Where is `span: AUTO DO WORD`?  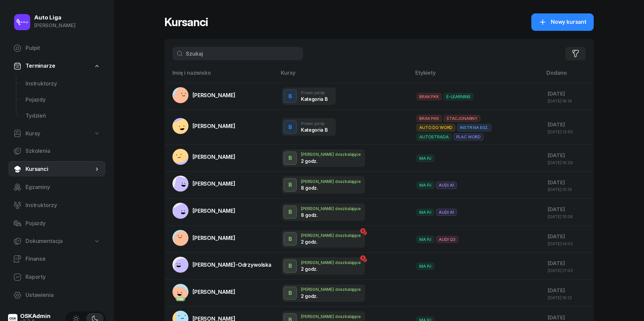 span: AUTO DO WORD is located at coordinates (436, 127).